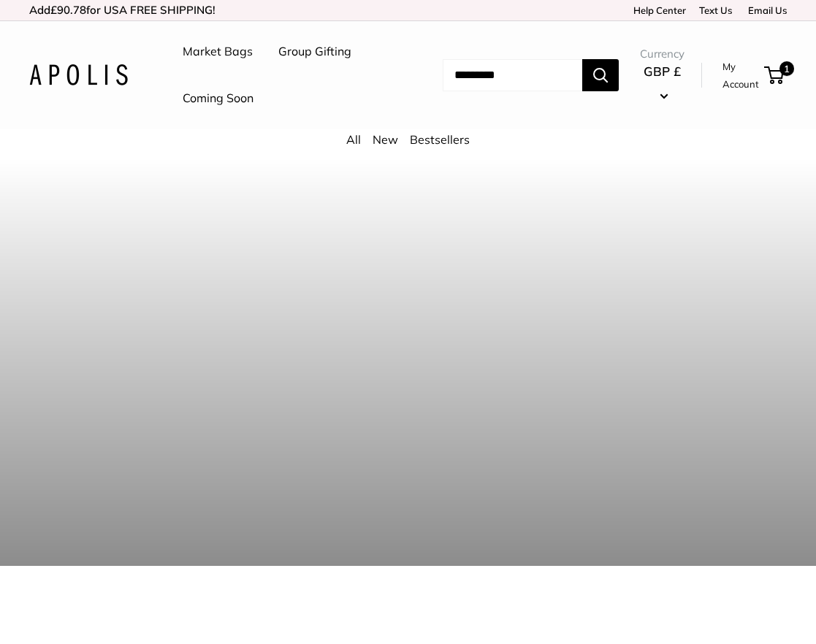 The image size is (816, 644). I want to click on img: Apolis, so click(78, 74).